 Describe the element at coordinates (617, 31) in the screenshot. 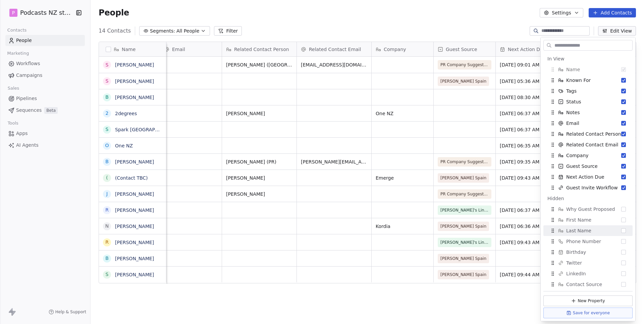

I see `button: Edit View` at that location.